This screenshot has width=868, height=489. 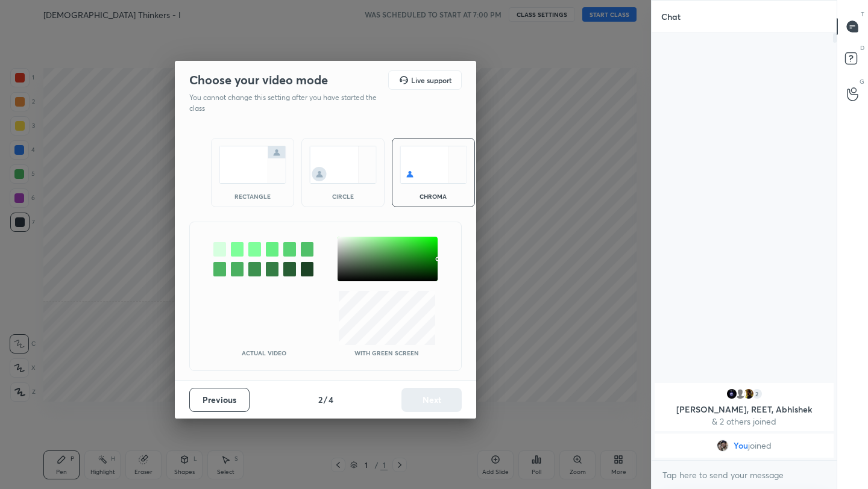 What do you see at coordinates (723, 446) in the screenshot?
I see `img: 4d6be83f570242e9b3f3d3ea02a997cb.jpg` at bounding box center [723, 446].